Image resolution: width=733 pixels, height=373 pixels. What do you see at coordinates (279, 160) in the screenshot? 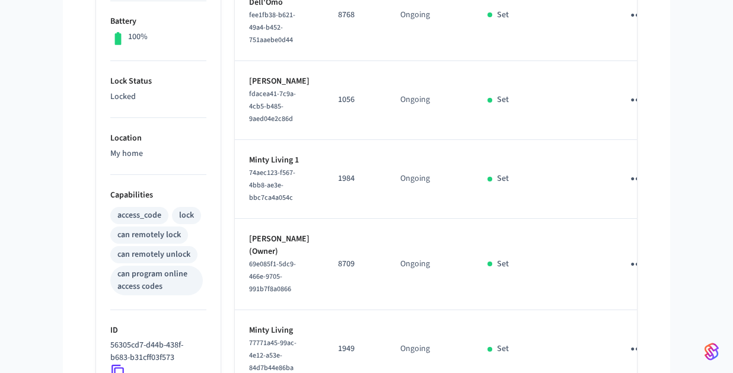
I see `p: Minty Living 1` at bounding box center [279, 160].